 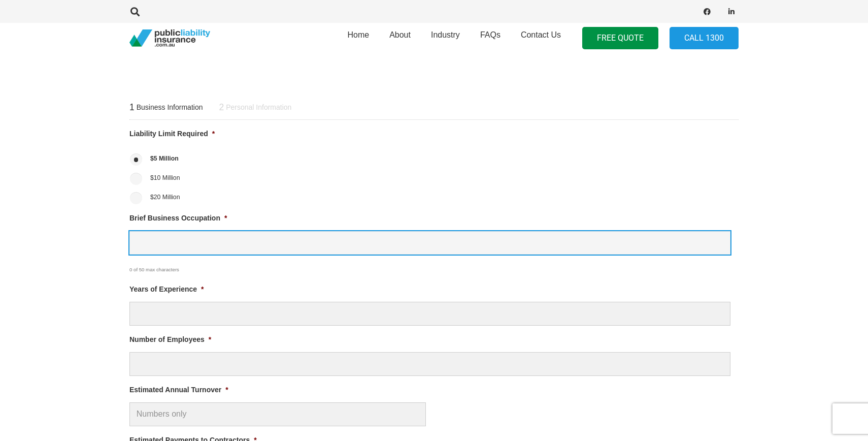 I want to click on label: Estimated Annual Turnover, so click(x=179, y=390).